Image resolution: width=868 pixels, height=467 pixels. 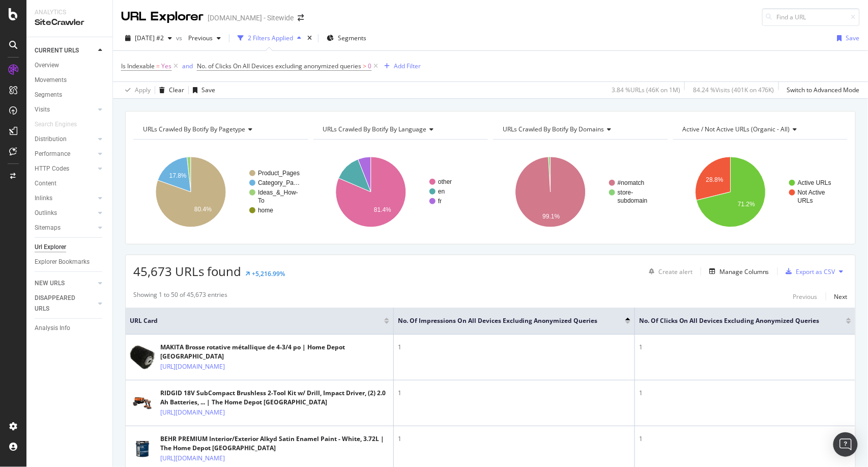 I want to click on div: Save, so click(x=853, y=38).